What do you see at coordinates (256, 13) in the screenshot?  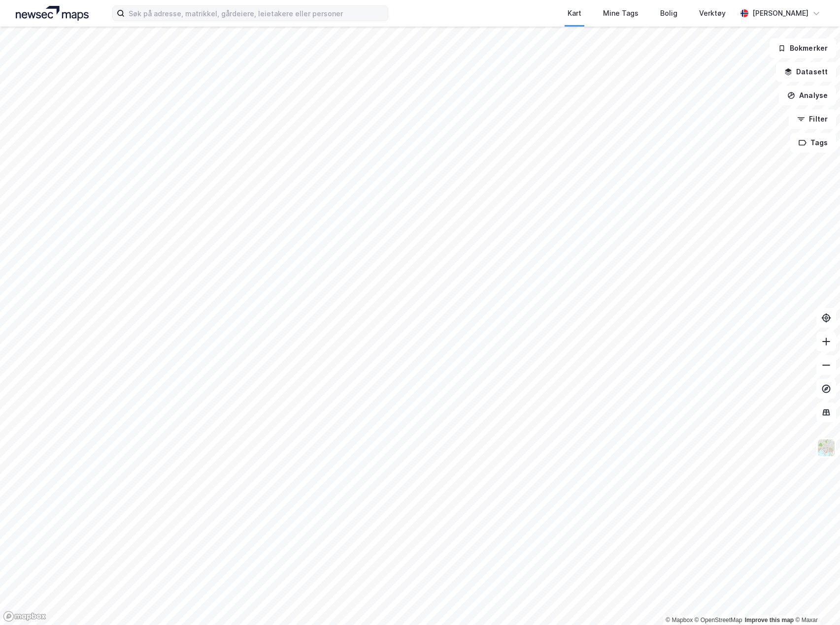 I see `input: Søk på adresse, matrikkel, gårdeiere, leietakere eller personer` at bounding box center [256, 13].